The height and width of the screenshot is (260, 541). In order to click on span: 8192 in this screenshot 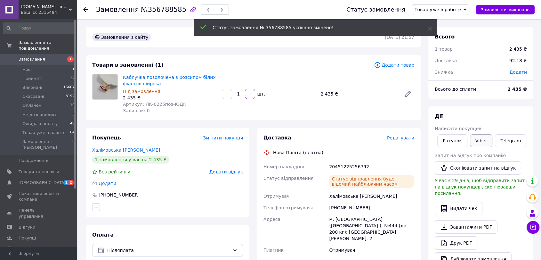, I will do `click(70, 96)`.